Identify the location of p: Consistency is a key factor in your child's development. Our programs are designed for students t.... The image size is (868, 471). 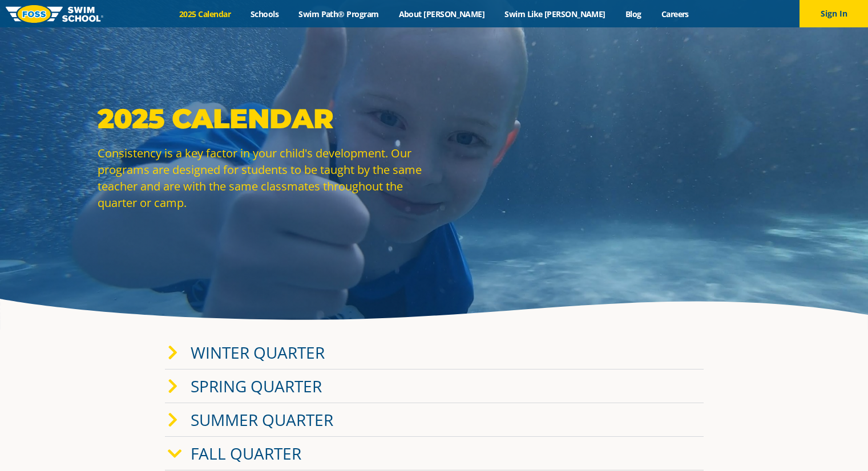
(263, 178).